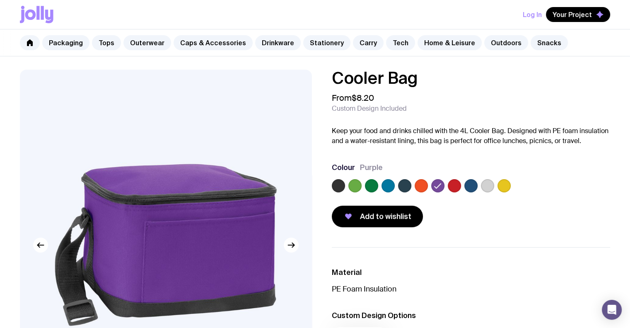  What do you see at coordinates (327, 43) in the screenshot?
I see `a: Stationery` at bounding box center [327, 43].